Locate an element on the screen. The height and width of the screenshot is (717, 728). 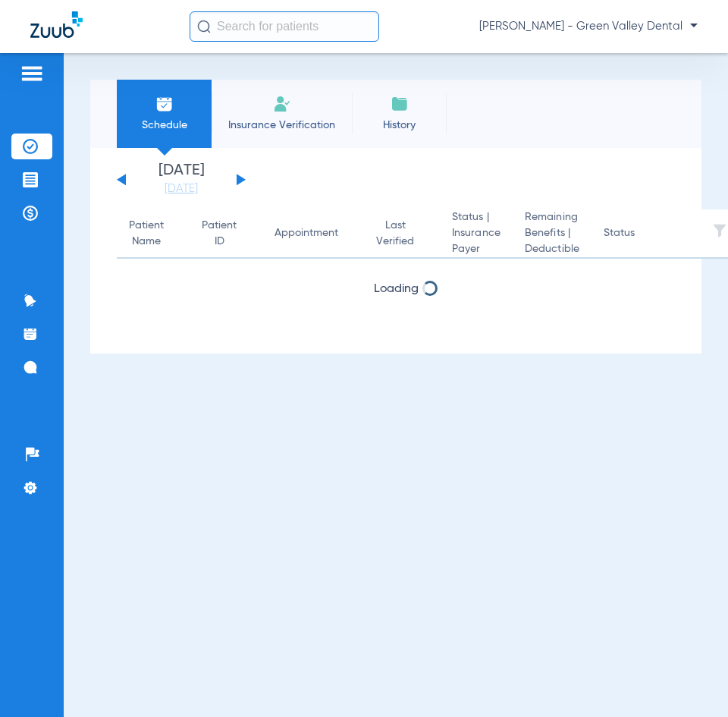
span: Schedule is located at coordinates (164, 125).